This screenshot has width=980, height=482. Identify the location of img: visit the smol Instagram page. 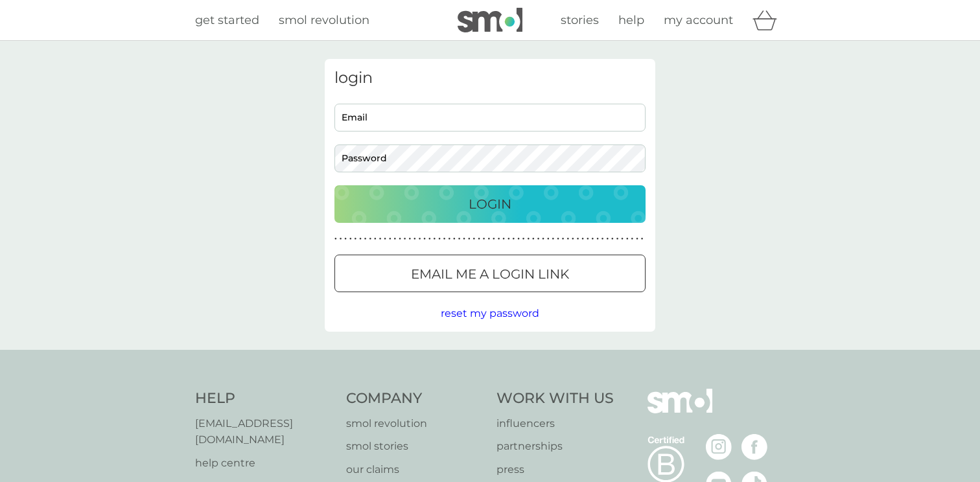
(719, 447).